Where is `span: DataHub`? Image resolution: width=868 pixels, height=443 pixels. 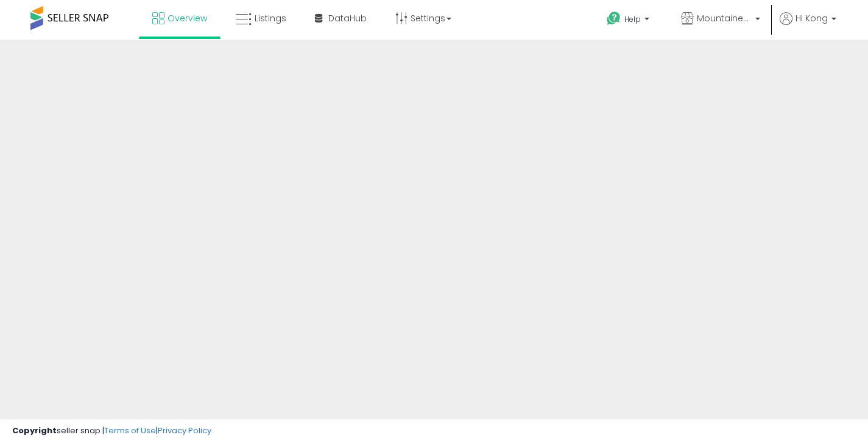
span: DataHub is located at coordinates (347, 18).